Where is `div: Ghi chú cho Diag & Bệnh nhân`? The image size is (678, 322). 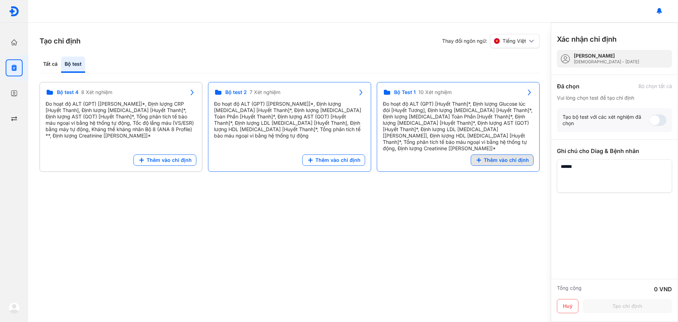
div: Ghi chú cho Diag & Bệnh nhân is located at coordinates (614, 151).